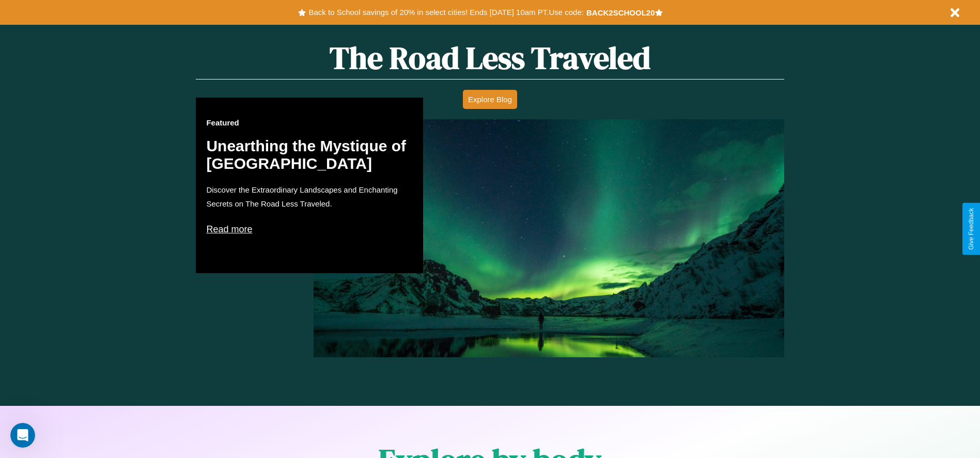 Image resolution: width=980 pixels, height=458 pixels. What do you see at coordinates (310, 196) in the screenshot?
I see `p: Discover the Extraordinary Landscapes and Enchanting Secrets on The Road Less Traveled.` at bounding box center [310, 196].